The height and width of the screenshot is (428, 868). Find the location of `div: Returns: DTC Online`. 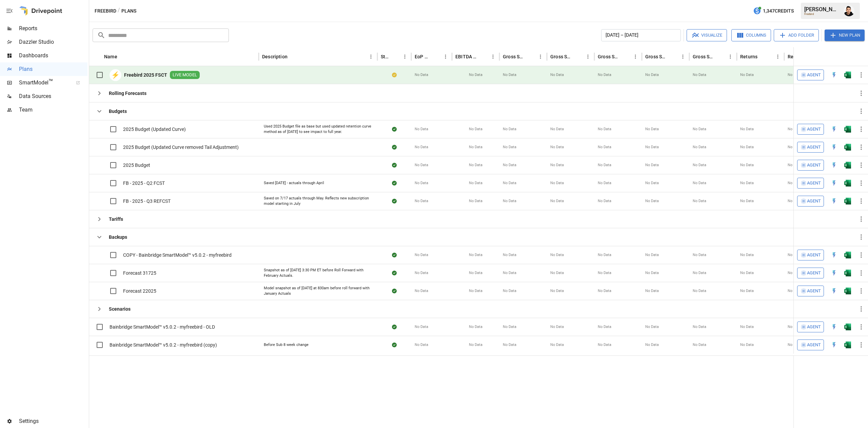

div: Returns: DTC Online is located at coordinates (799, 56).